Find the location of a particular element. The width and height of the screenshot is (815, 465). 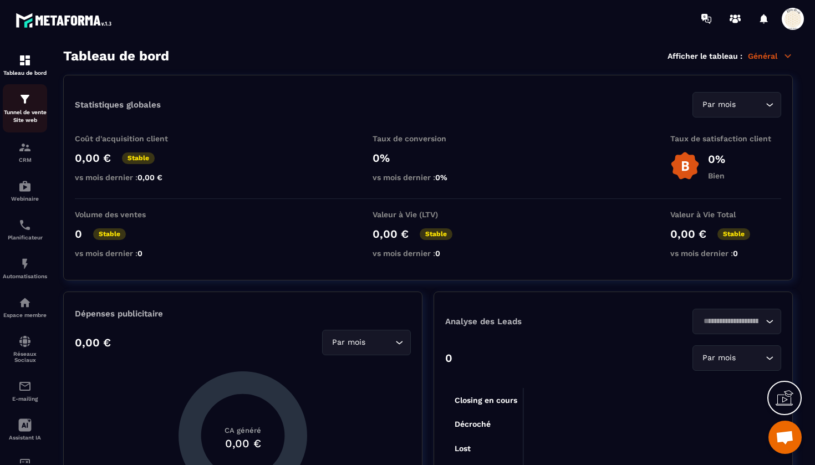

a: automationsautomationsWebinaire is located at coordinates (25, 191).